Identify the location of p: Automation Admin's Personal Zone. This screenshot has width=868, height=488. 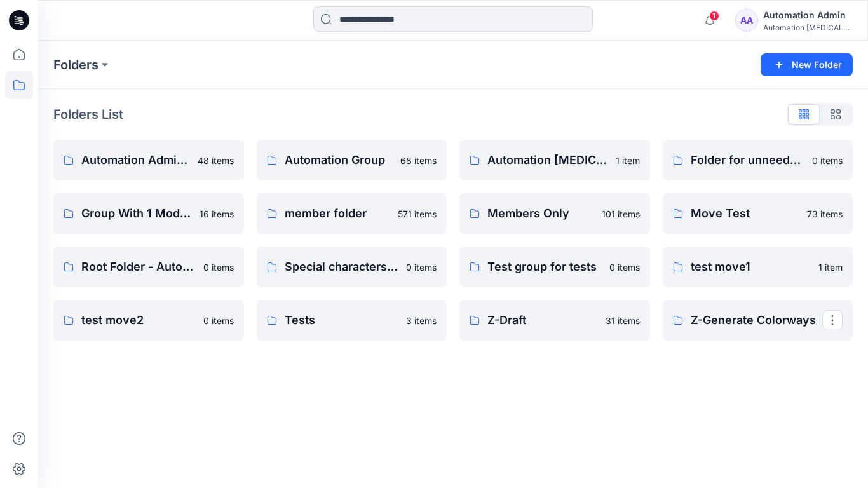
(135, 160).